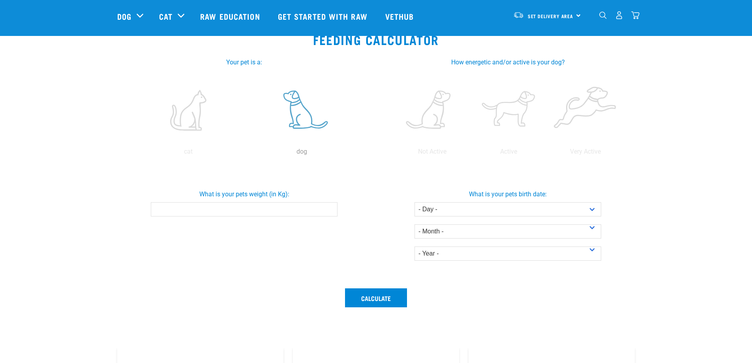 Image resolution: width=752 pixels, height=363 pixels. What do you see at coordinates (124, 16) in the screenshot?
I see `a: Dog` at bounding box center [124, 16].